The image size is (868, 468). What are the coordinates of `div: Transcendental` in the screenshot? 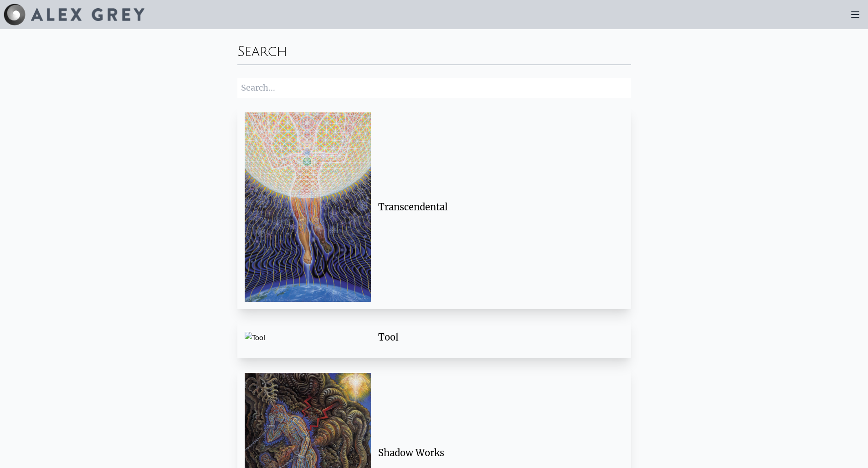 It's located at (498, 207).